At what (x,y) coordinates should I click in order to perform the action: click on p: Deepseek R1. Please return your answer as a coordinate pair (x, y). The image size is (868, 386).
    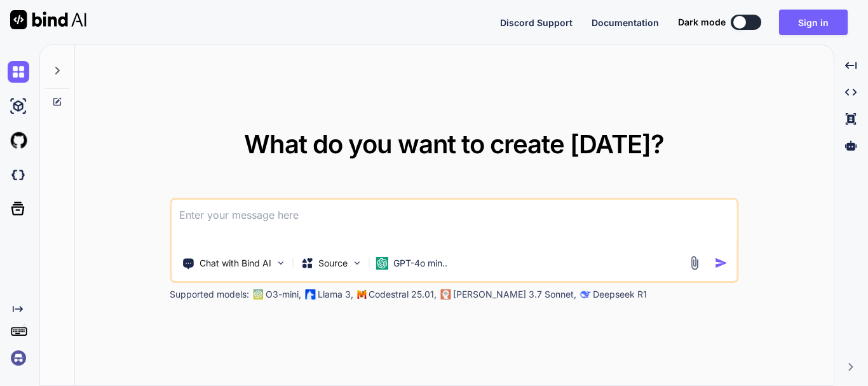
    Looking at the image, I should click on (619, 294).